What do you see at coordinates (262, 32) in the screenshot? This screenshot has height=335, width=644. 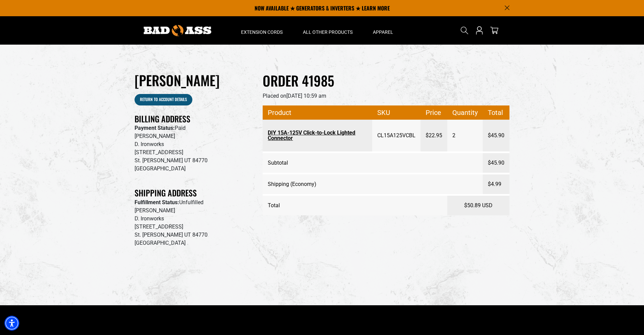 I see `span: Extension Cords` at bounding box center [262, 32].